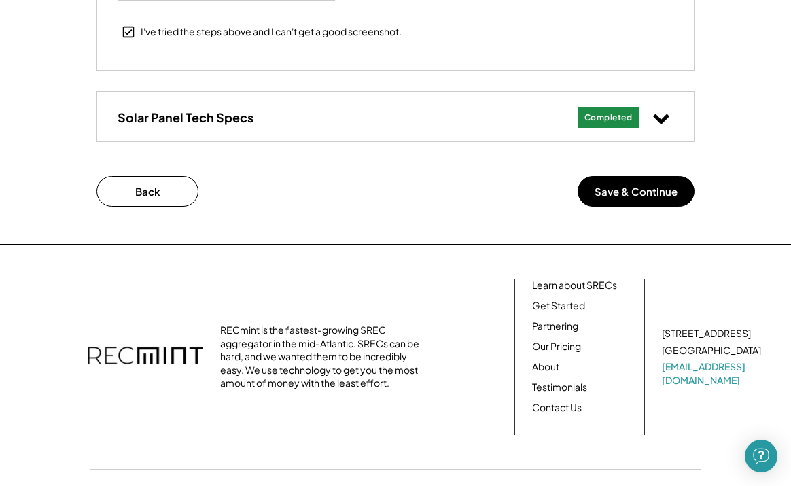 This screenshot has height=486, width=791. What do you see at coordinates (145, 357) in the screenshot?
I see `img: recmint-logotype%403x.png` at bounding box center [145, 357].